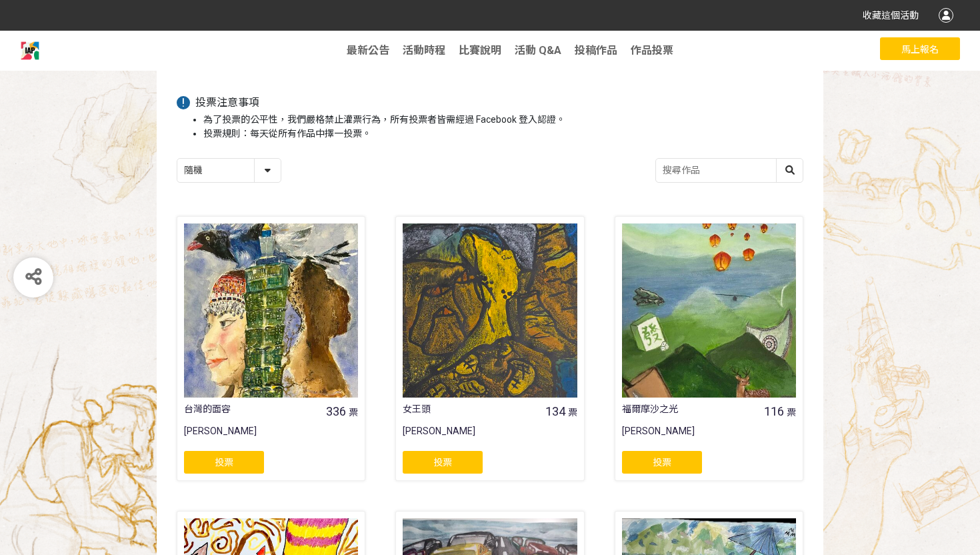 The height and width of the screenshot is (555, 980). I want to click on span: 作品投票, so click(652, 50).